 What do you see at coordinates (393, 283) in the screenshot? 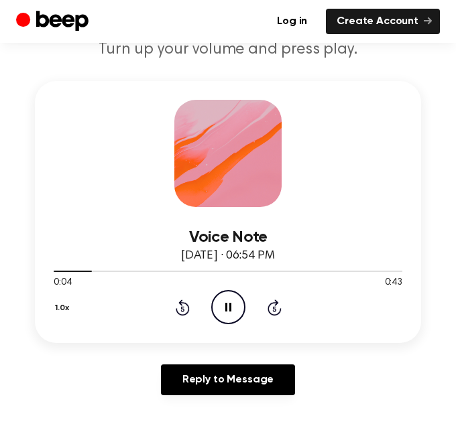
I see `span: 0:43` at bounding box center [393, 283].